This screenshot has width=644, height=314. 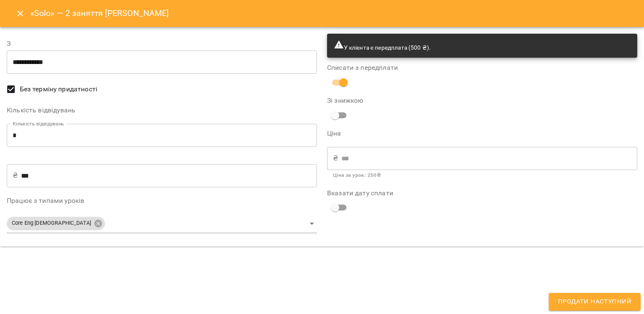 I want to click on button: Close, so click(x=20, y=13).